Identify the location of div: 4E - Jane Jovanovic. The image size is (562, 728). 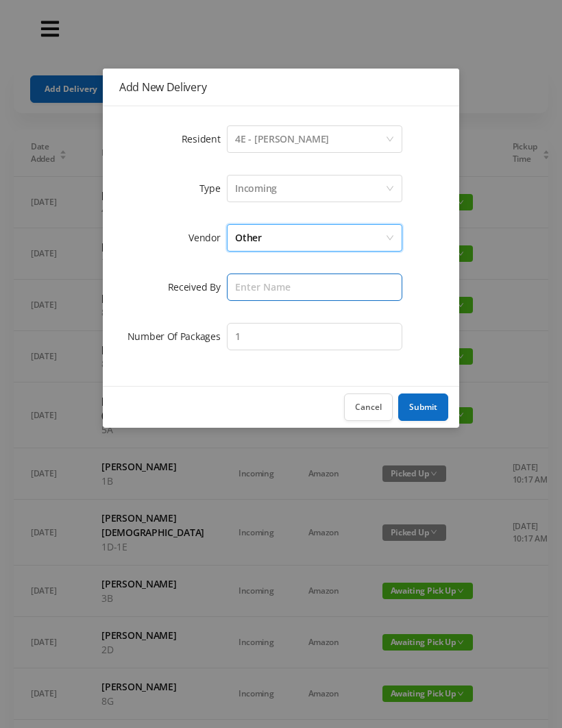
(282, 139).